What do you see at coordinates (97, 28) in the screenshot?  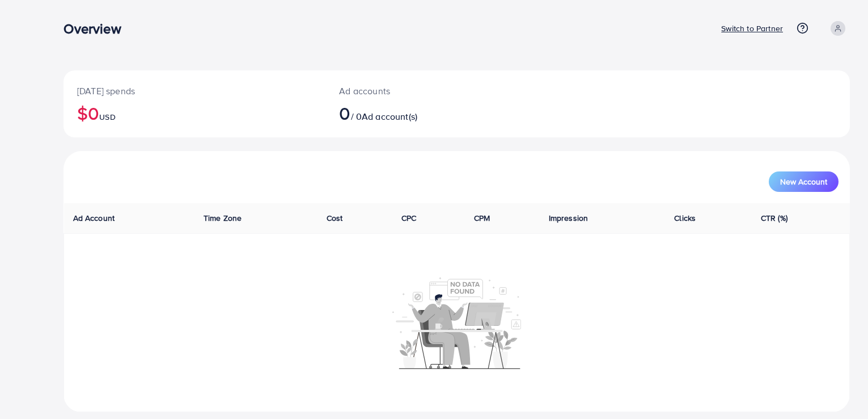 I see `h3: Overview` at bounding box center [97, 28].